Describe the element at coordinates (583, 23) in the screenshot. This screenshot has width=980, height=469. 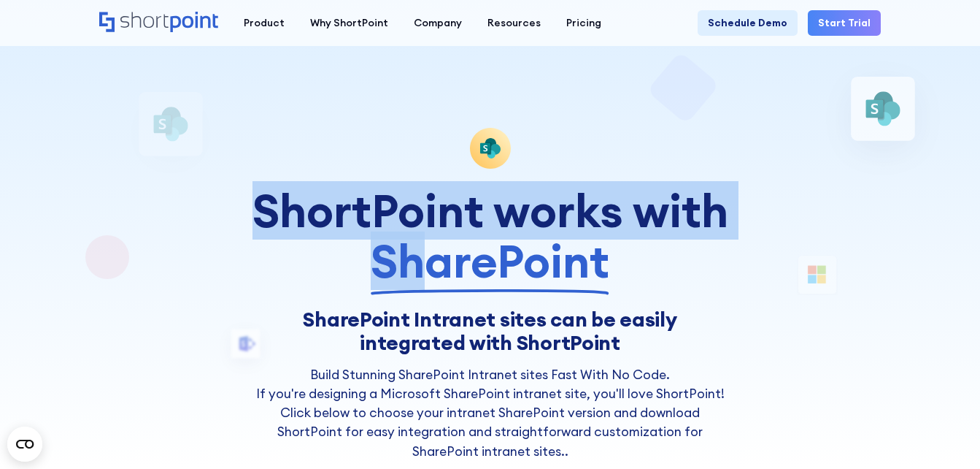
I see `div: Pricing` at that location.